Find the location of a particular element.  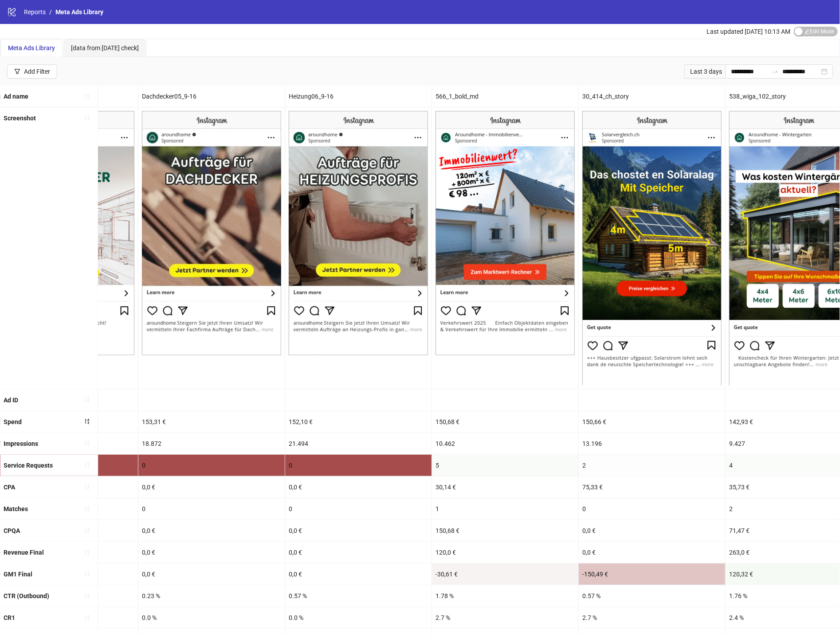

b: Matches is located at coordinates (15, 509).